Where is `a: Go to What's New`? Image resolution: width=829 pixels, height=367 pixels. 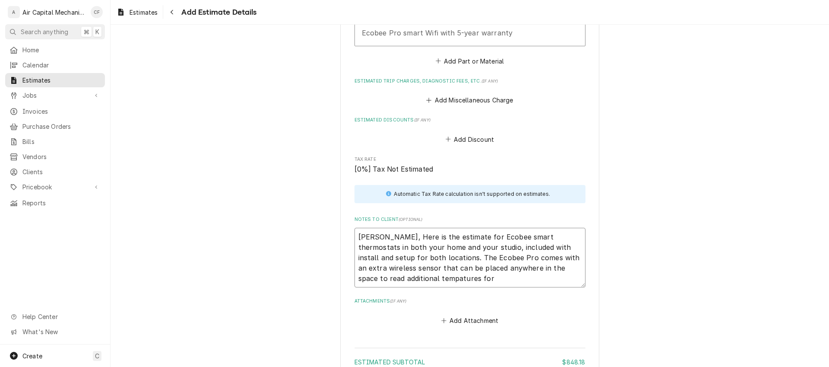
a: Go to What's New is located at coordinates (55, 331).